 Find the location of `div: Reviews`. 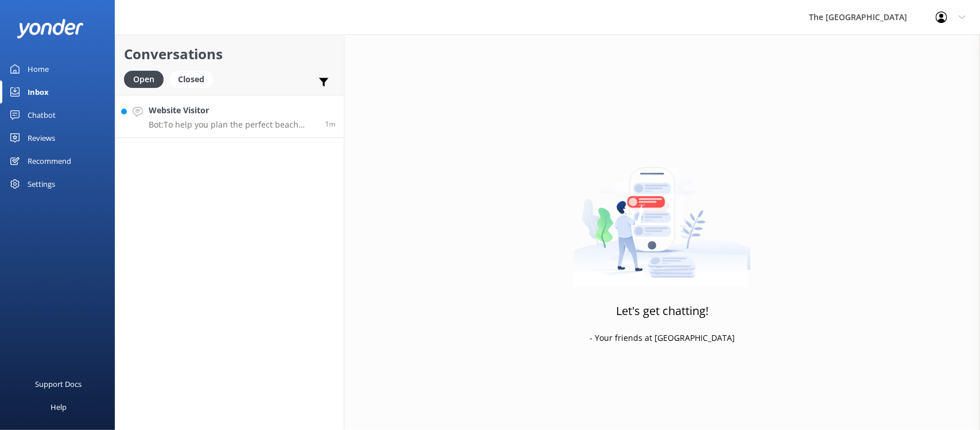

div: Reviews is located at coordinates (41, 138).